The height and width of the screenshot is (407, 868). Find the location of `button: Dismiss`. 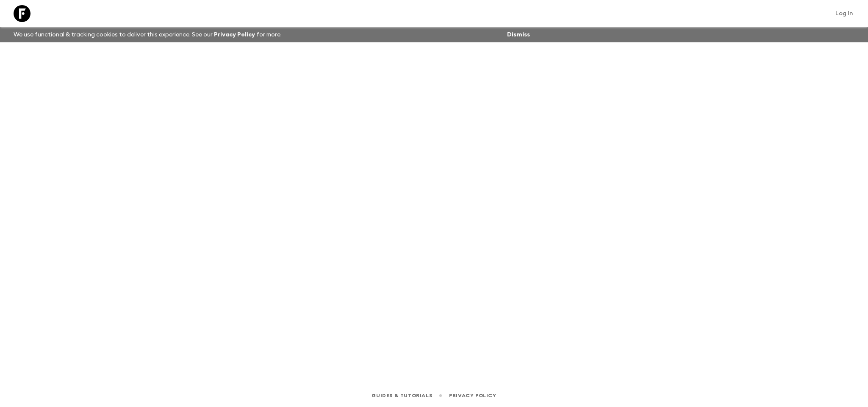

button: Dismiss is located at coordinates (518, 35).